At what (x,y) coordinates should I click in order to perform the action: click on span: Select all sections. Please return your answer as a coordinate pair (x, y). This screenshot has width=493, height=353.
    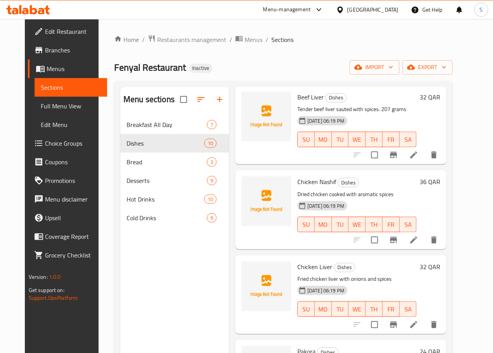
    Looking at the image, I should click on (184, 99).